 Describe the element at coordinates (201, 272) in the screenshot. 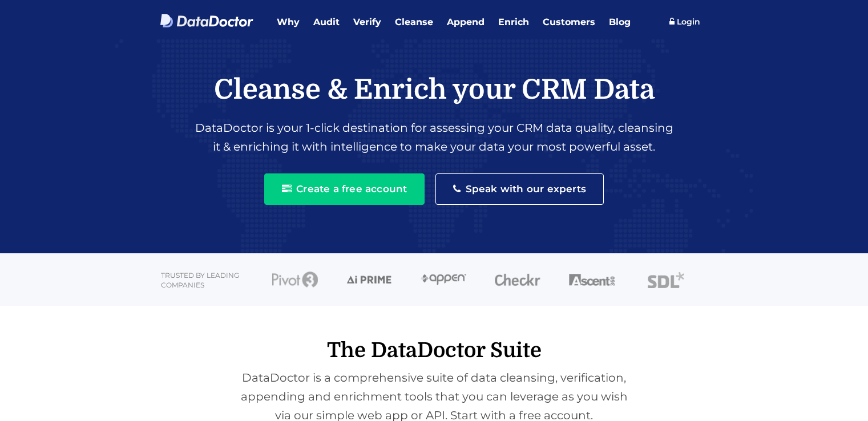

I see `p: TRUSTED BY LEADING COMPANIES` at that location.